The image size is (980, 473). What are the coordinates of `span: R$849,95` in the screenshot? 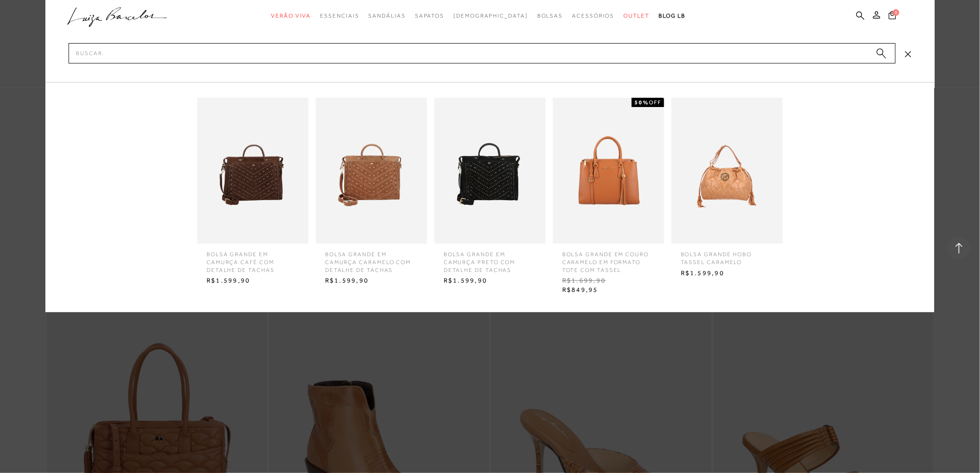 It's located at (608, 290).